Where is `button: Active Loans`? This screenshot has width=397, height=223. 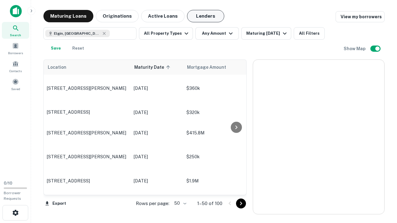
button: Active Loans is located at coordinates (163, 16).